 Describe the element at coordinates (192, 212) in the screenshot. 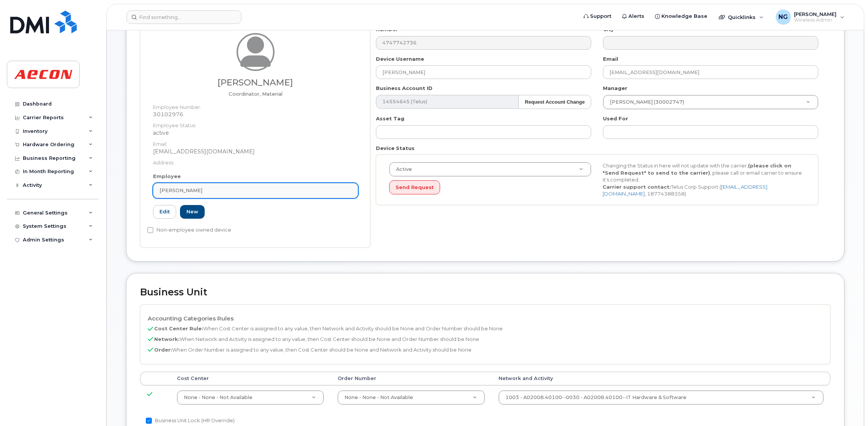

I see `a: New` at that location.